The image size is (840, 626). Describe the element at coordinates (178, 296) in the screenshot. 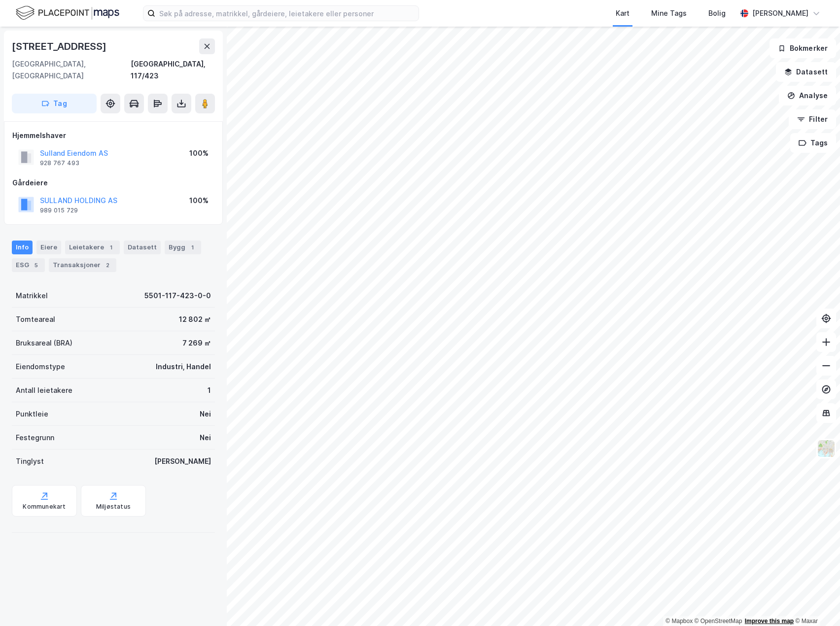

I see `div: 5501-117-423-0-0` at that location.